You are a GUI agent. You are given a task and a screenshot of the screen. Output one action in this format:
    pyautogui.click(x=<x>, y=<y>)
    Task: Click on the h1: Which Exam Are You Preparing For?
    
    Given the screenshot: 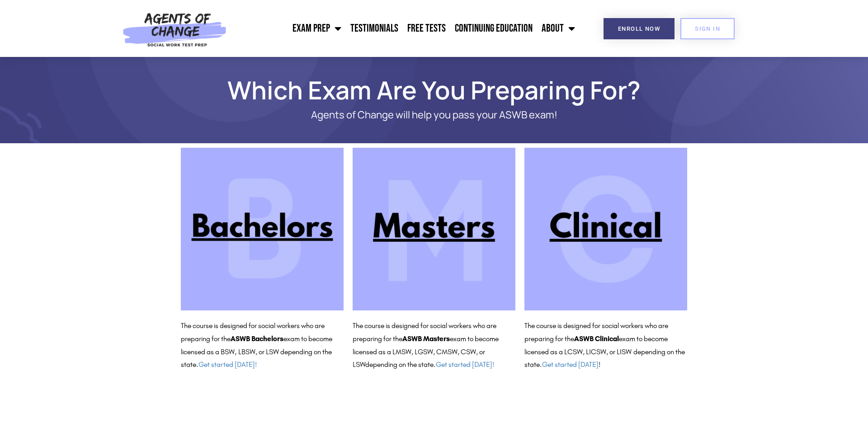 What is the action you would take?
    pyautogui.click(x=434, y=90)
    